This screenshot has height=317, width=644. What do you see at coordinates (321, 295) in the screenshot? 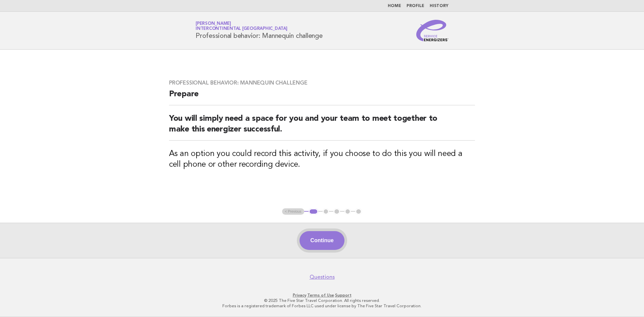
I see `a: Terms of Use` at bounding box center [321, 295].